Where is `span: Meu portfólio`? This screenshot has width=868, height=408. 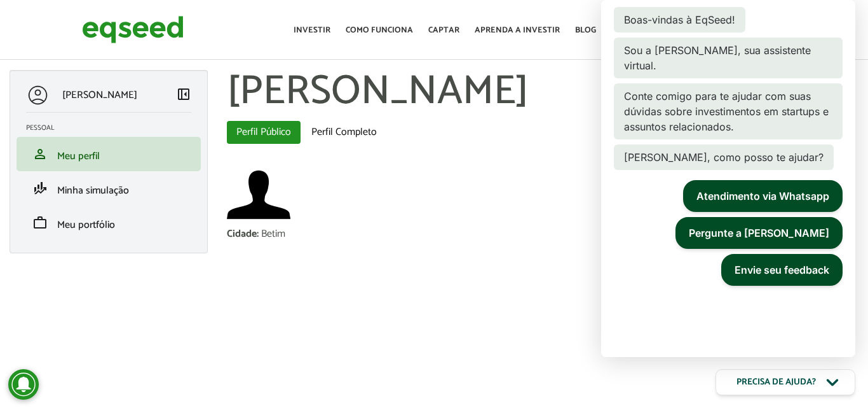 span: Meu portfólio is located at coordinates (86, 224).